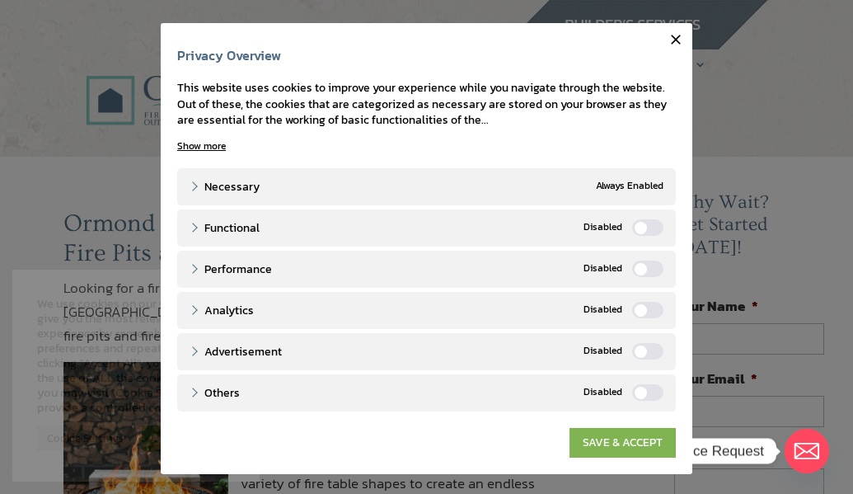 Image resolution: width=853 pixels, height=494 pixels. Describe the element at coordinates (231, 269) in the screenshot. I see `a: Performance` at that location.